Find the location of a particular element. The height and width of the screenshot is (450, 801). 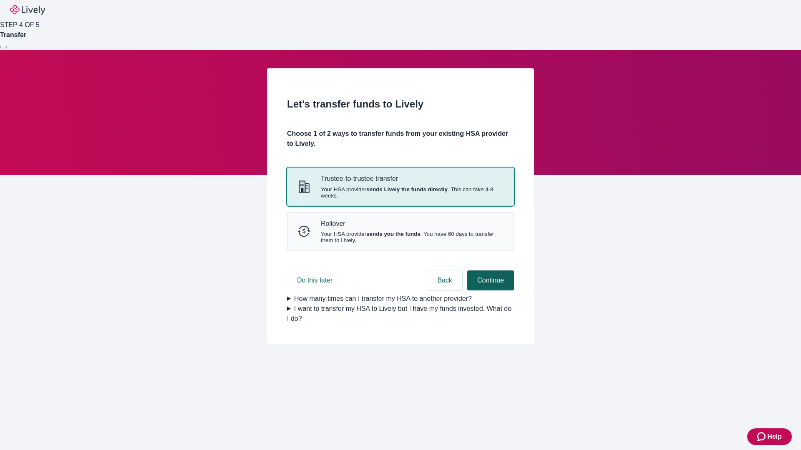

span: Your HSA provider . You have 60 days to transfer them to Lively. is located at coordinates (412, 237).